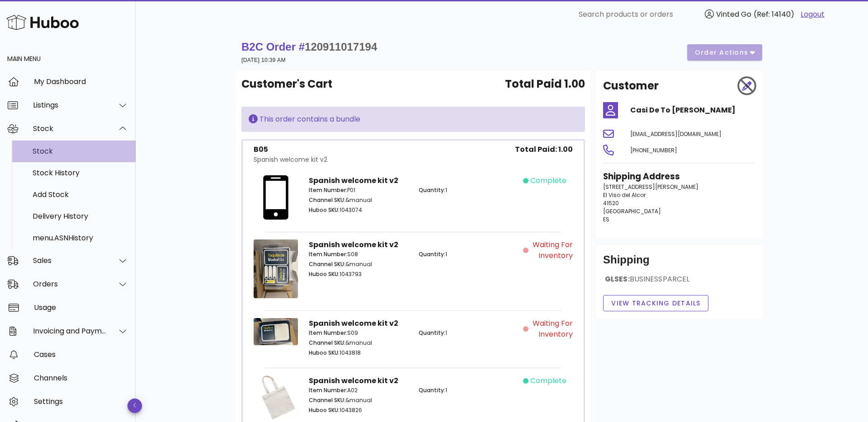 This screenshot has width=868, height=422. Describe the element at coordinates (81, 401) in the screenshot. I see `div: Settings` at that location.